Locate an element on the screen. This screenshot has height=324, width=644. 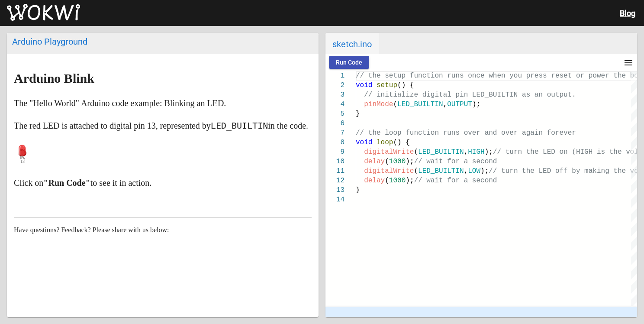
mat-icon: menu is located at coordinates (629, 63).